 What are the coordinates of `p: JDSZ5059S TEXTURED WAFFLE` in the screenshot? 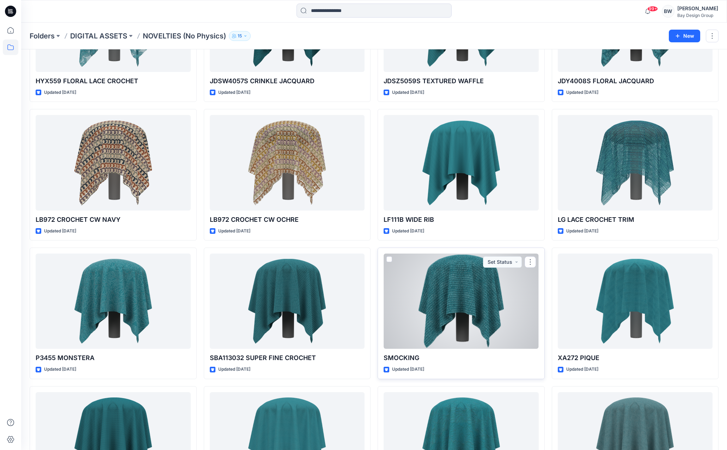 It's located at (461, 81).